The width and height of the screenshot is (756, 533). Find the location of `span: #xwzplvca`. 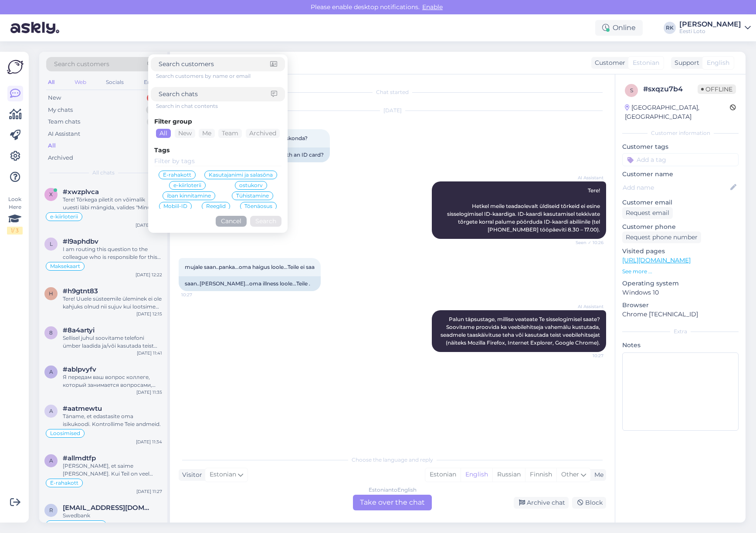

span: #xwzplvca is located at coordinates (80, 192).